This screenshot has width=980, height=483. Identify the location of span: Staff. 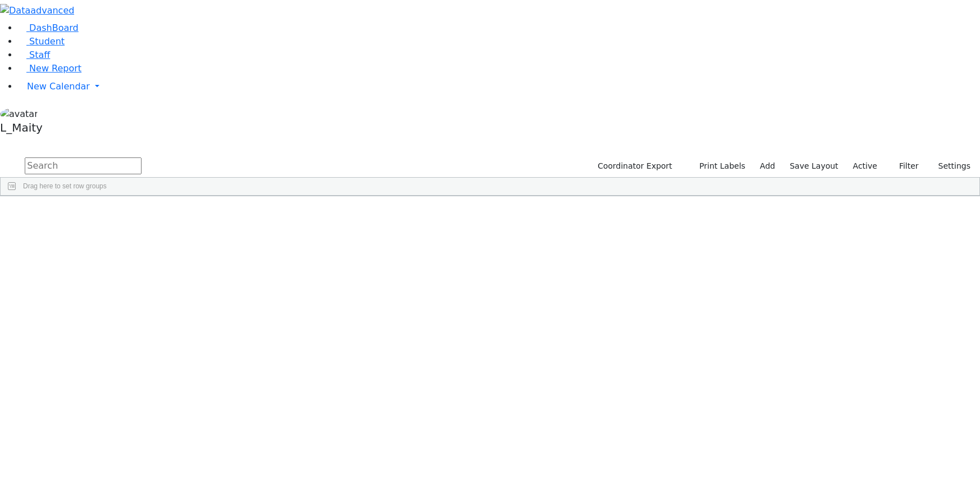
(39, 54).